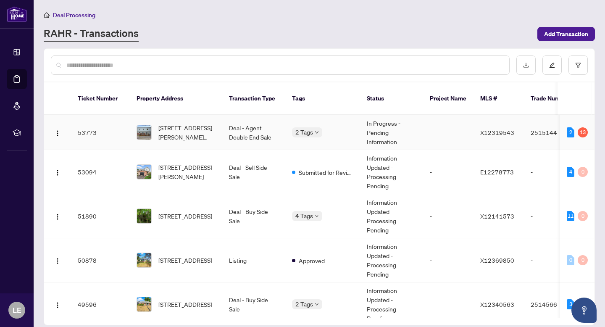 The image size is (605, 327). I want to click on th: Tags, so click(322, 99).